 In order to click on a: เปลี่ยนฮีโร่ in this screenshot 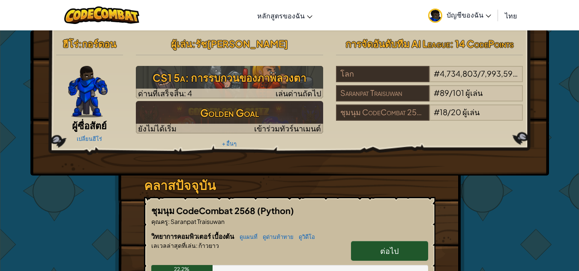, I will do `click(89, 139)`.